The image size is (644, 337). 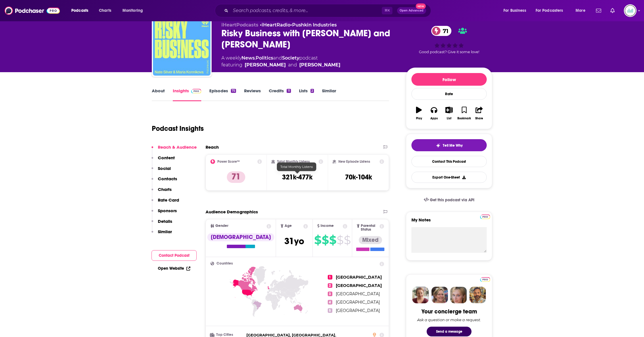 What do you see at coordinates (169, 200) in the screenshot?
I see `p: Rate Card` at bounding box center [169, 200].